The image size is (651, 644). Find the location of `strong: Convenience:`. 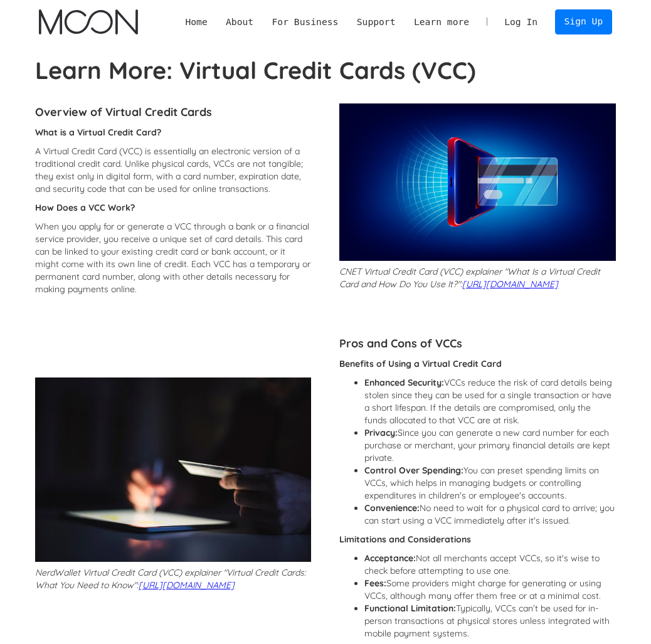

strong: Convenience: is located at coordinates (392, 509).